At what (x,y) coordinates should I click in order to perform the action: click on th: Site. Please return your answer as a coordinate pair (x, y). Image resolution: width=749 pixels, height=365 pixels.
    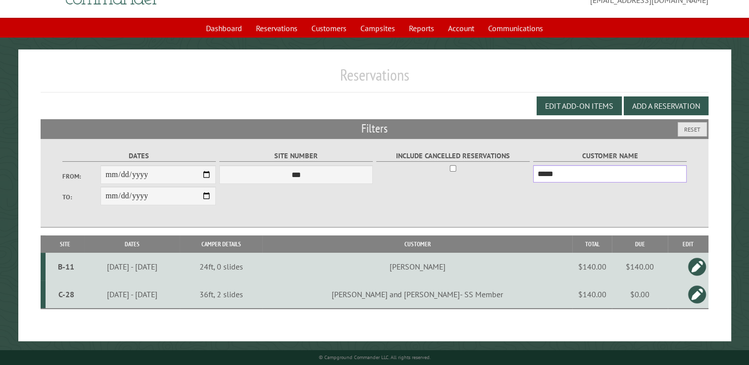
    Looking at the image, I should click on (65, 244).